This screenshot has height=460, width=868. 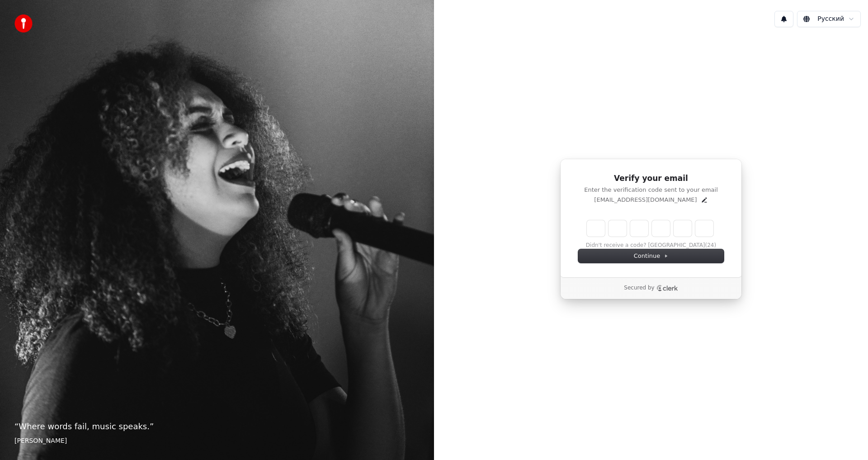 What do you see at coordinates (638, 288) in the screenshot?
I see `p: Secured by` at bounding box center [638, 288].